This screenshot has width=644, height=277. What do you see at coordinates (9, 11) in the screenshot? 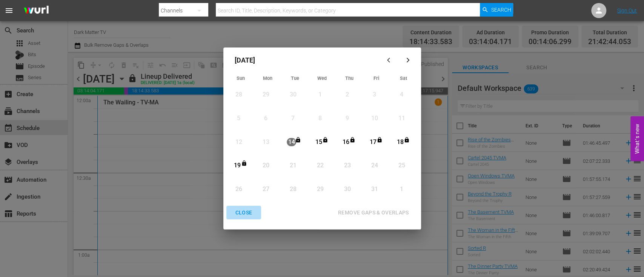
I see `span: menu` at bounding box center [9, 11].